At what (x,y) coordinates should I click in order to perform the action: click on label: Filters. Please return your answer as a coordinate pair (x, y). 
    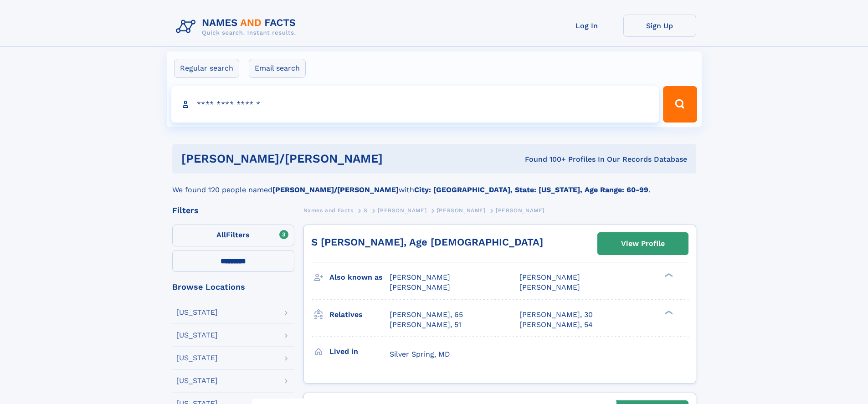
    Looking at the image, I should click on (234, 235).